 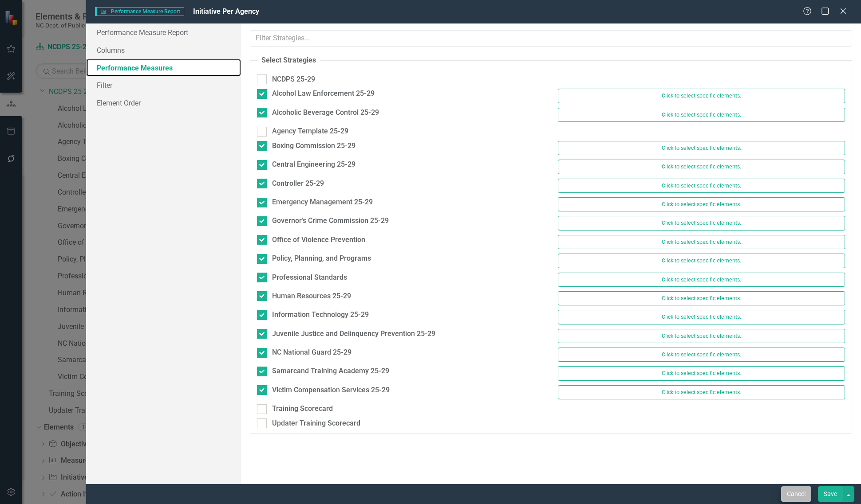 What do you see at coordinates (316, 424) in the screenshot?
I see `div: Updater Training Scorecard` at bounding box center [316, 424].